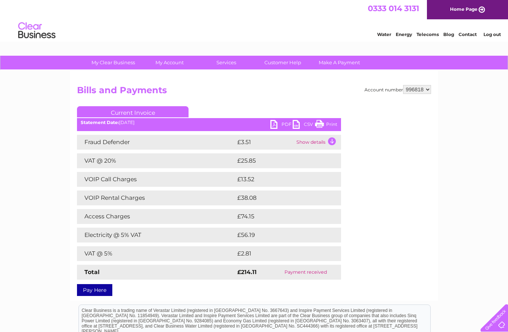 Image resolution: width=508 pixels, height=332 pixels. What do you see at coordinates (170, 62) in the screenshot?
I see `a: My Account` at bounding box center [170, 62].